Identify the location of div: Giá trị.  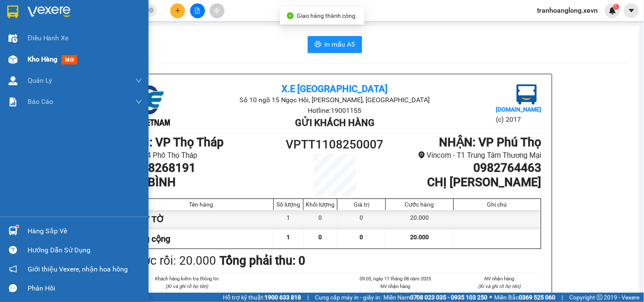
(361, 205).